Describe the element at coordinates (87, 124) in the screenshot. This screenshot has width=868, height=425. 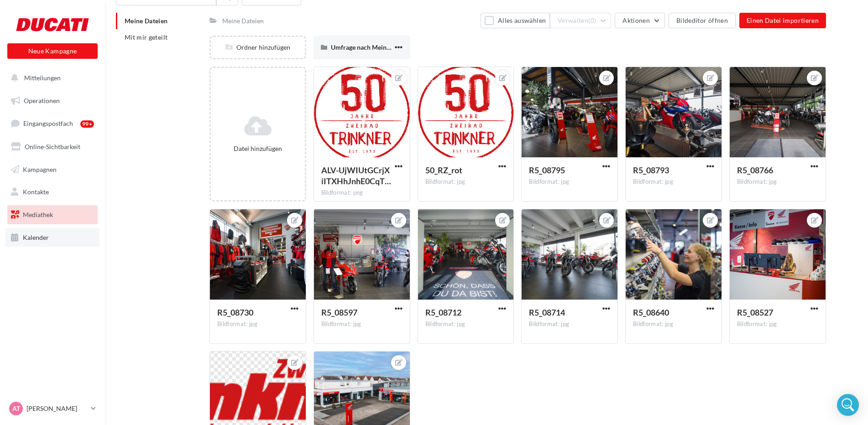
I see `div: 99+` at that location.